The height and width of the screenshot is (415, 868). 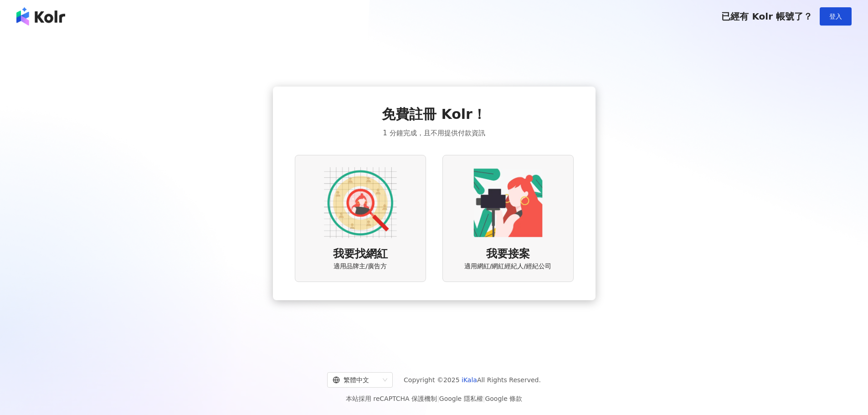 I want to click on span: 登入, so click(x=836, y=17).